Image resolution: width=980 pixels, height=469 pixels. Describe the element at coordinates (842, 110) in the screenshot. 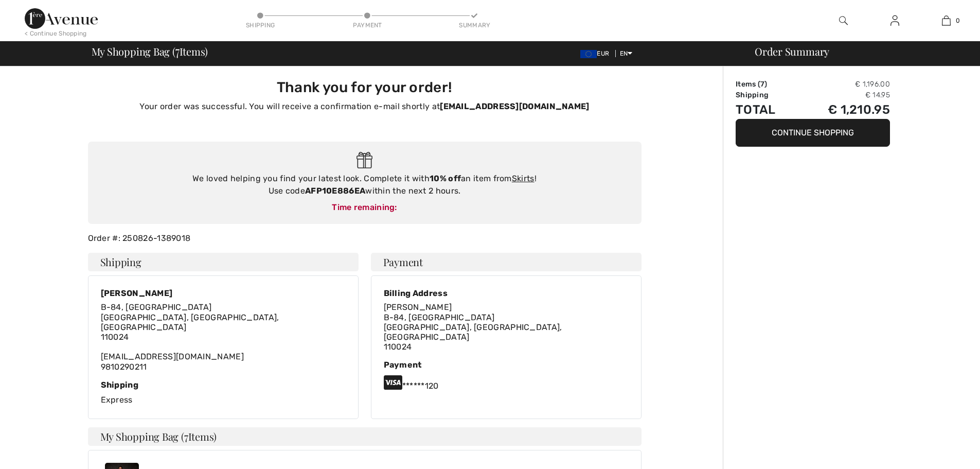

I see `td: € 1,210.95` at that location.